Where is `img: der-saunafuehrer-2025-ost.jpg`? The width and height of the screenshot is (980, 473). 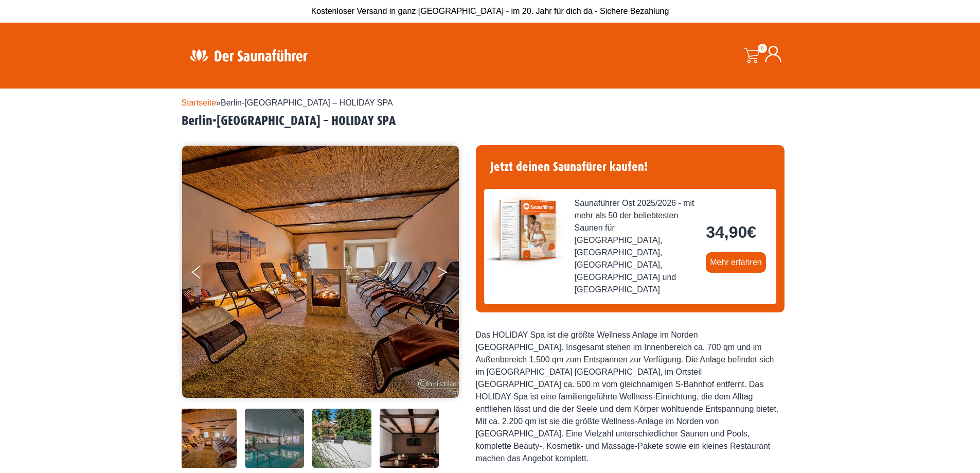 img: der-saunafuehrer-2025-ost.jpg is located at coordinates (525, 230).